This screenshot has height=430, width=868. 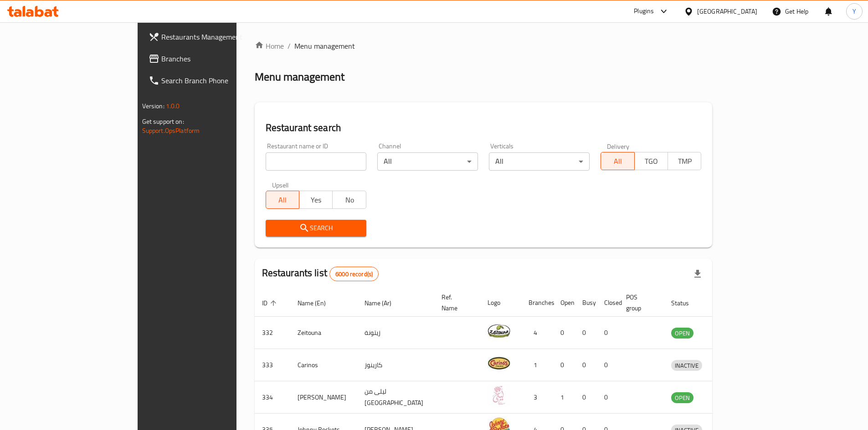 I want to click on span: 1.0.0, so click(x=173, y=106).